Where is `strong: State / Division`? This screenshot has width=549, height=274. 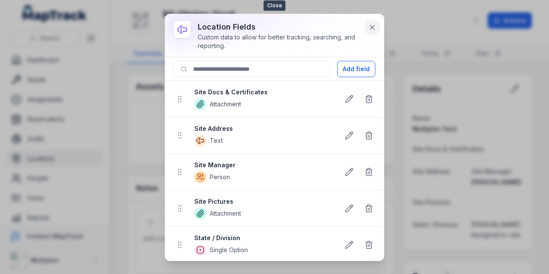 strong: State / Division is located at coordinates (263, 238).